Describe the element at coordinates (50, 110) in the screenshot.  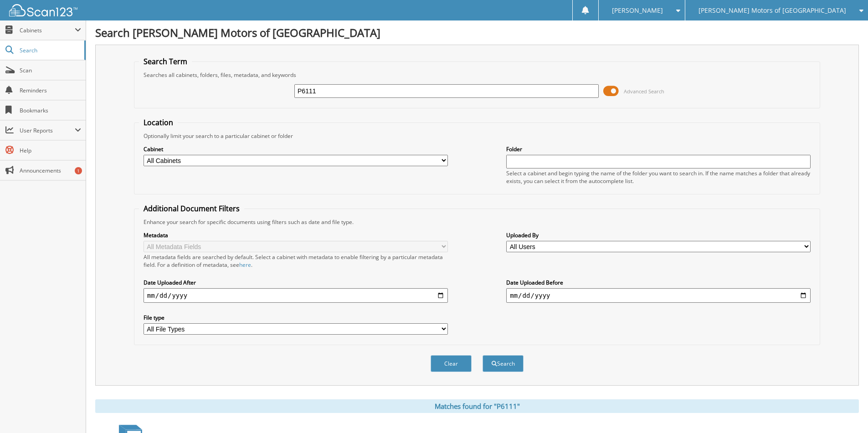
I see `span: Bookmarks` at that location.